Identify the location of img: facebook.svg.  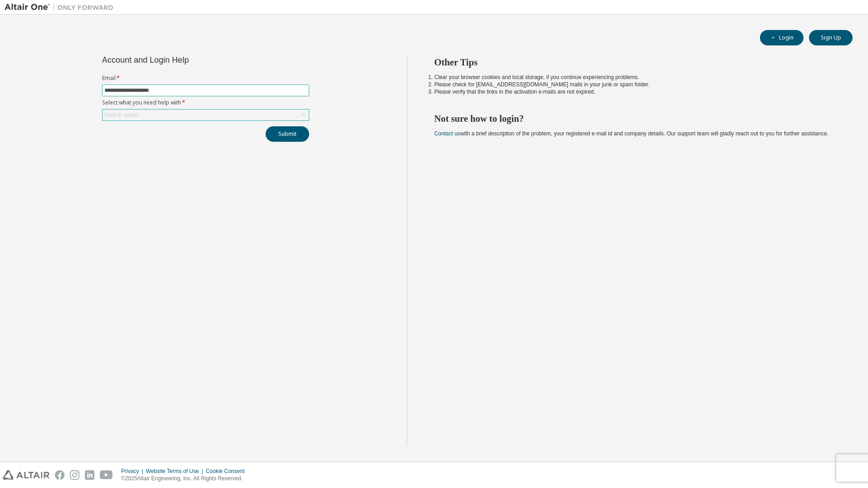
(59, 475).